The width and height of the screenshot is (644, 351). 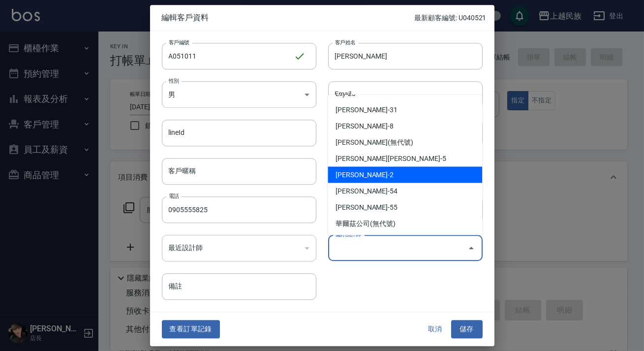 What do you see at coordinates (467, 329) in the screenshot?
I see `button: 儲存` at bounding box center [467, 329].